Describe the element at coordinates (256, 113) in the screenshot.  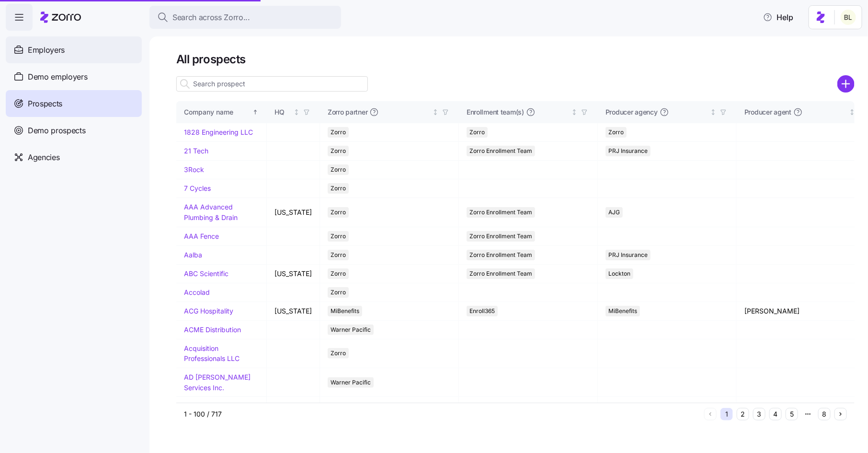
I see `div: Sorted ascending` at that location.